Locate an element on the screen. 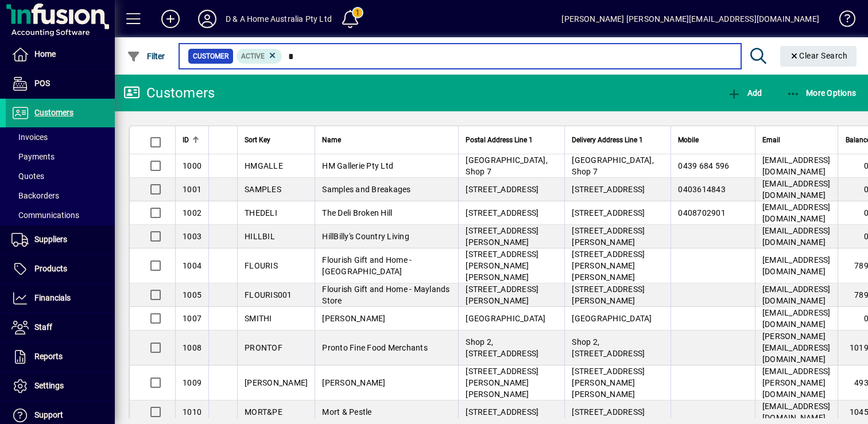 Image resolution: width=868 pixels, height=424 pixels. span: 1002 is located at coordinates (191, 213).